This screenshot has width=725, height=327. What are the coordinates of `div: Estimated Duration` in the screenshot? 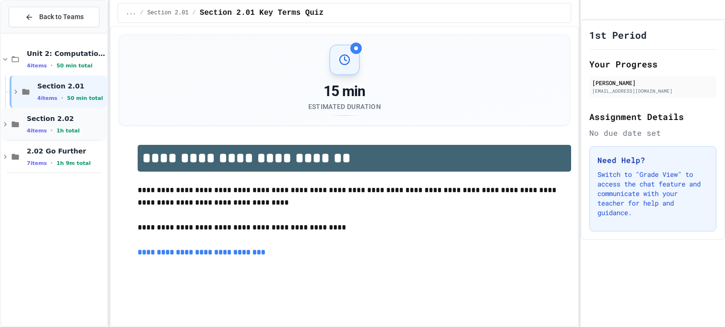 It's located at (345, 107).